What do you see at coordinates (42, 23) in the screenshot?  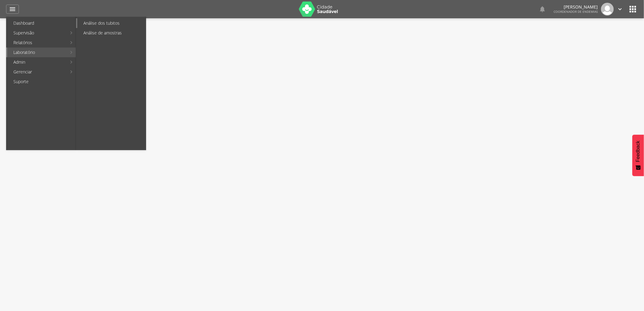 I see `a: Dashboard` at bounding box center [42, 23].